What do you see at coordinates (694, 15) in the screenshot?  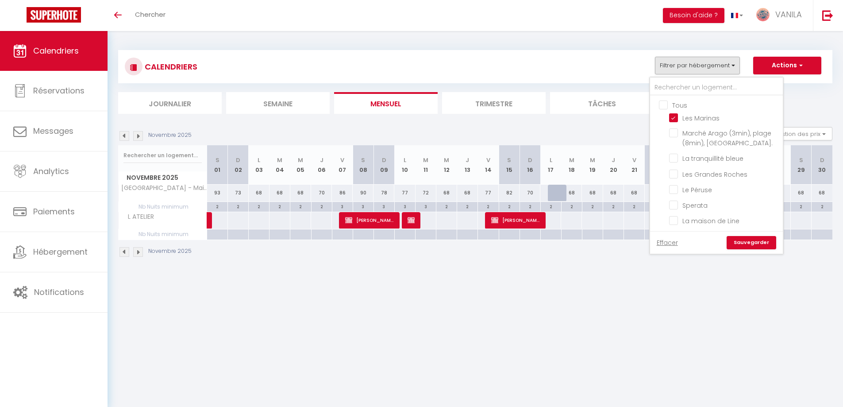 I see `button: Besoin d'aide ?` at bounding box center [694, 15].